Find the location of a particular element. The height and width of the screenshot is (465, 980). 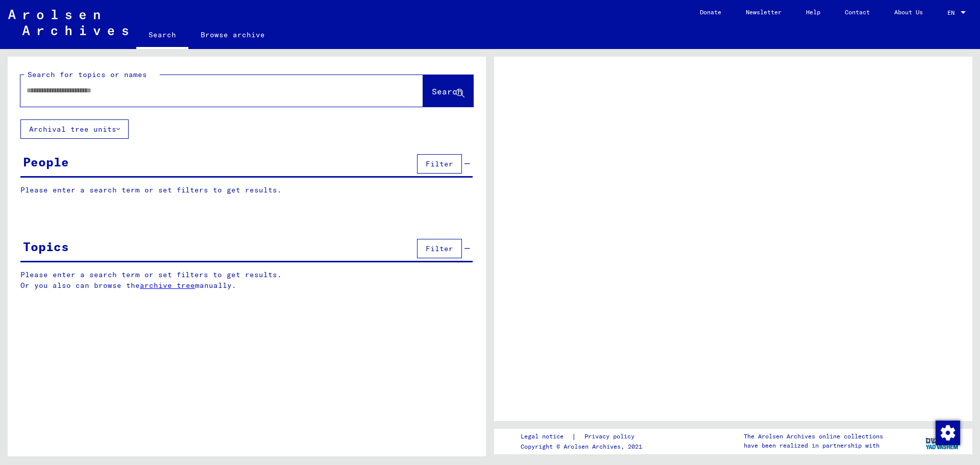

span: Search is located at coordinates (447, 91).